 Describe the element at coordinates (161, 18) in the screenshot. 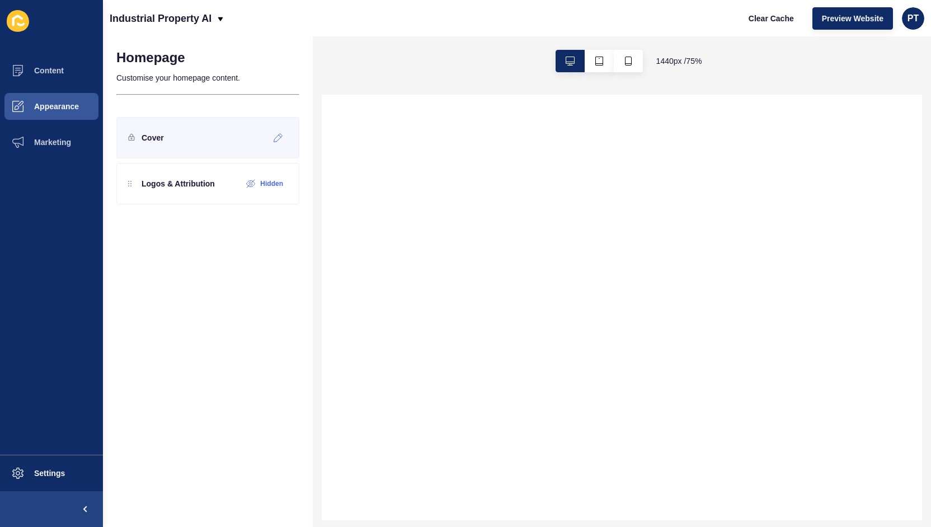

I see `p: Industrial Property AI` at that location.